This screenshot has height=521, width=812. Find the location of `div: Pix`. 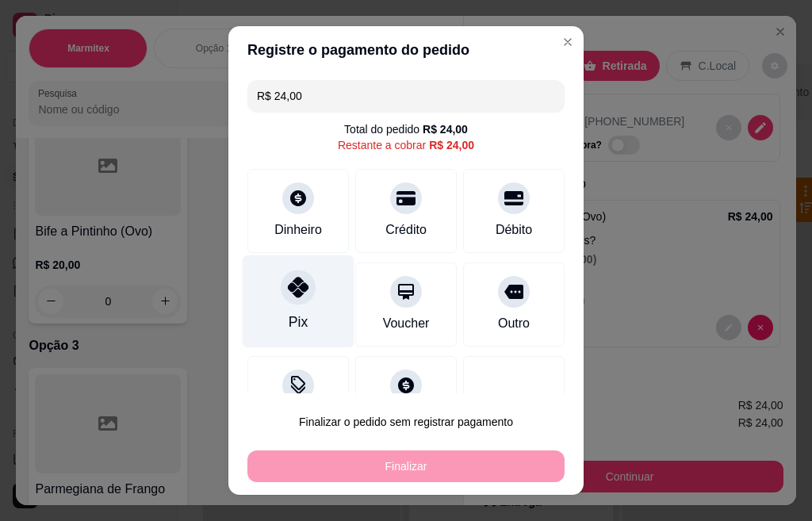

div: Pix is located at coordinates (298, 322).